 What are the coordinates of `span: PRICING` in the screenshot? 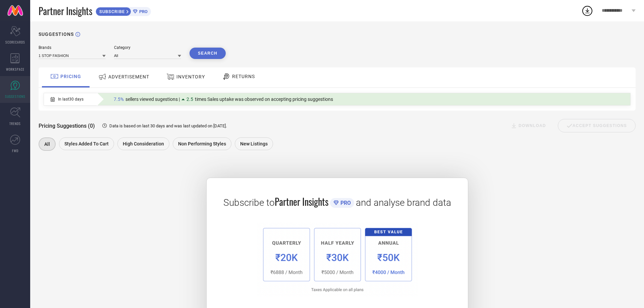 It's located at (71, 76).